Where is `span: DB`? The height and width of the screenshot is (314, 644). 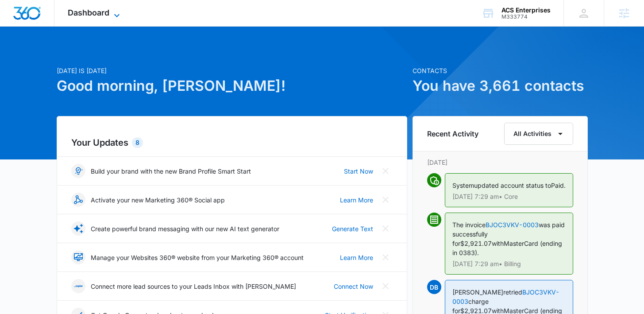 span: DB is located at coordinates (434, 287).